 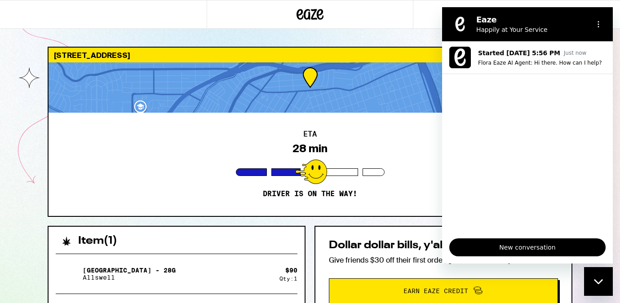 What do you see at coordinates (97, 241) in the screenshot?
I see `h2: Item ( 1 )` at bounding box center [97, 241].